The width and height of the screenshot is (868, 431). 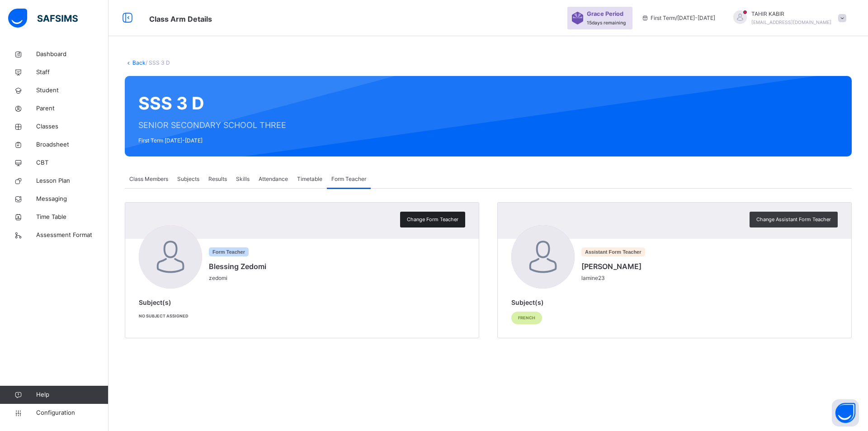 What do you see at coordinates (613, 278) in the screenshot?
I see `span: lamine23` at bounding box center [613, 278].